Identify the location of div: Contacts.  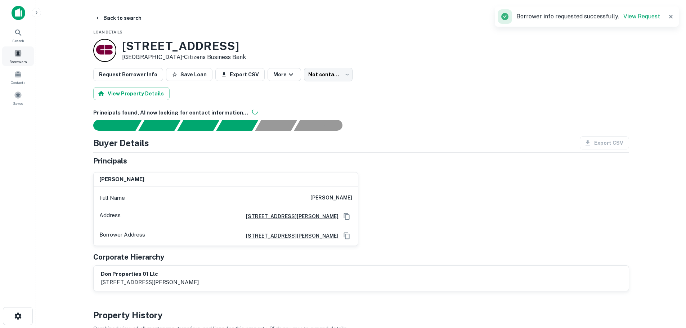
(18, 77).